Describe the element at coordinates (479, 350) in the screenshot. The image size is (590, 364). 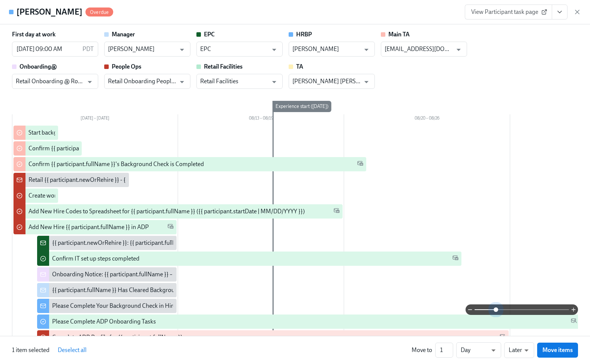
I see `div: Day` at that location.